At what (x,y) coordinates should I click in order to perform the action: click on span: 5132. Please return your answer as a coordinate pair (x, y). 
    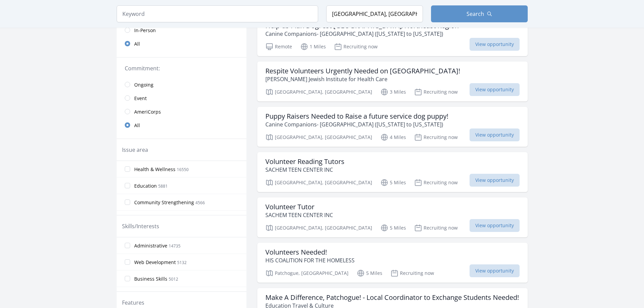
    Looking at the image, I should click on (182, 262).